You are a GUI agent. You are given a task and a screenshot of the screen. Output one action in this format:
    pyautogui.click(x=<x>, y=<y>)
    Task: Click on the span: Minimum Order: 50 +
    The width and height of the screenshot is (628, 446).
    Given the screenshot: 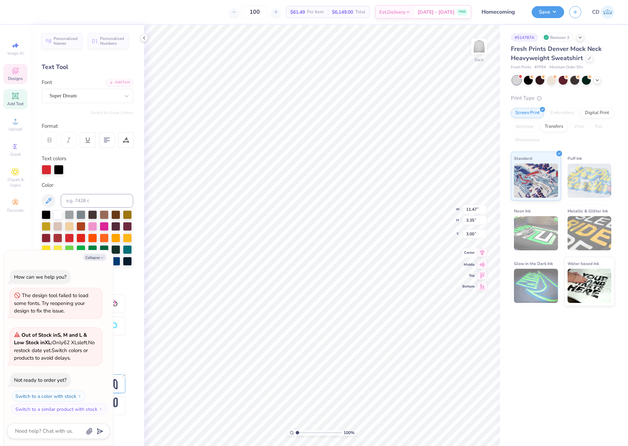 What is the action you would take?
    pyautogui.click(x=567, y=67)
    